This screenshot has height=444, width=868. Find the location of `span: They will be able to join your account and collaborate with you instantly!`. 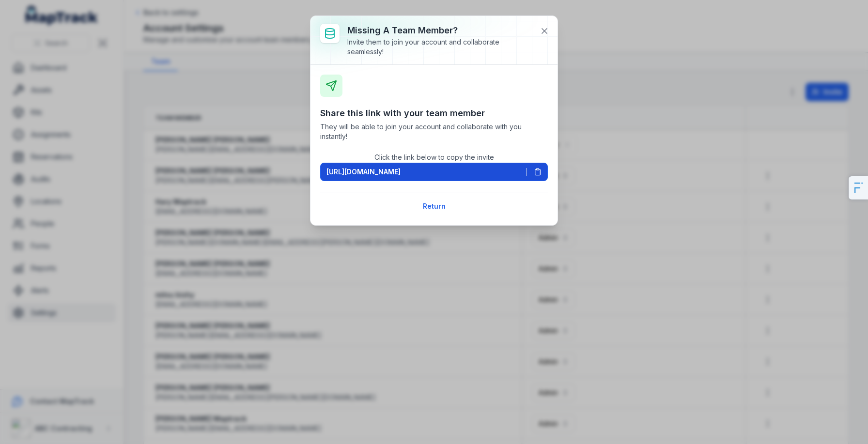

span: They will be able to join your account and collaborate with you instantly! is located at coordinates (434, 132).